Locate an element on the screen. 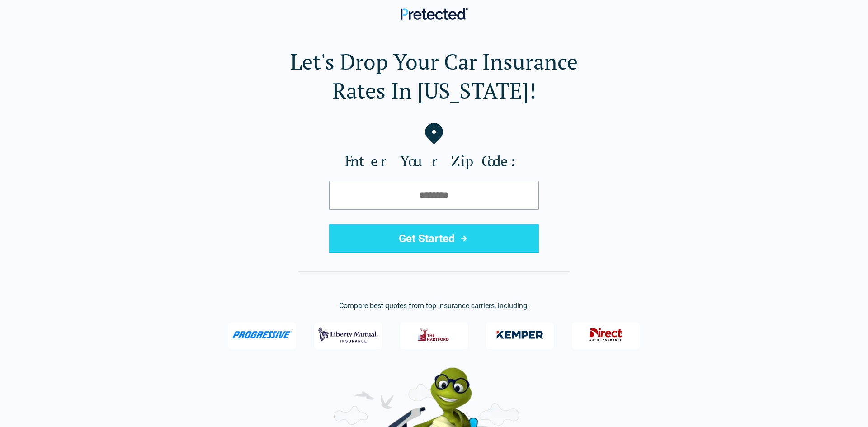  img: The Hartford is located at coordinates (434, 335).